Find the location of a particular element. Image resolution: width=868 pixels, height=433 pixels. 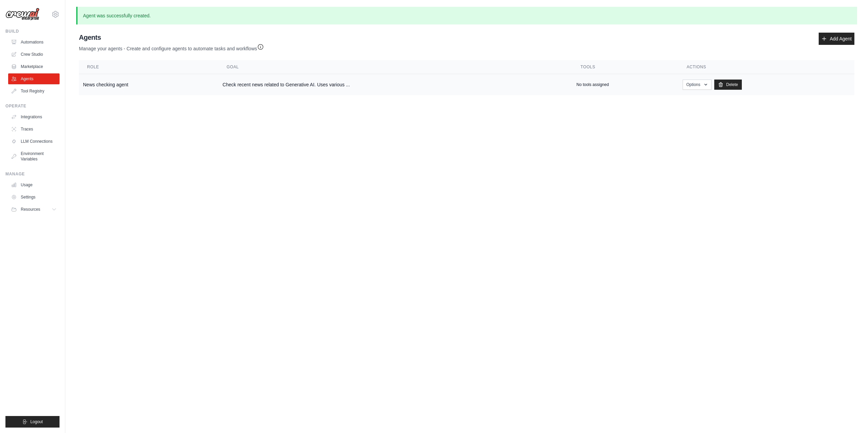

th: Tools is located at coordinates (625, 67).